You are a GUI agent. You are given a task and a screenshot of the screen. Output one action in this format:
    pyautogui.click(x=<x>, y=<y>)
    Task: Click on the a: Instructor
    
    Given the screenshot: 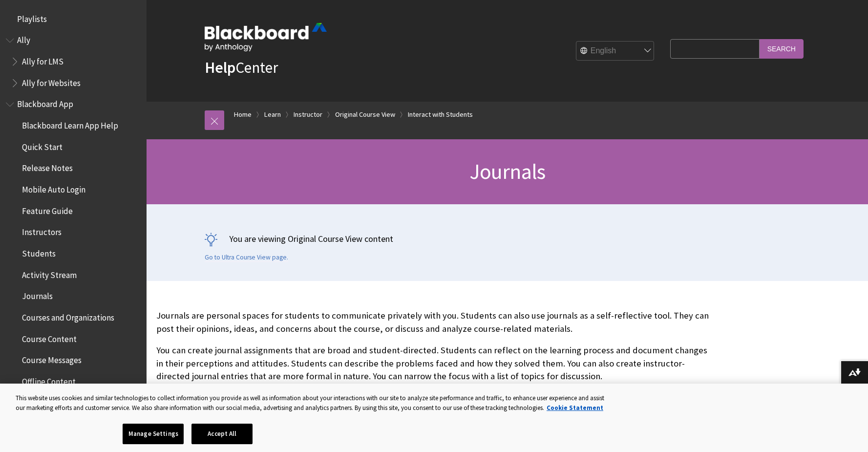 What is the action you would take?
    pyautogui.click(x=308, y=114)
    